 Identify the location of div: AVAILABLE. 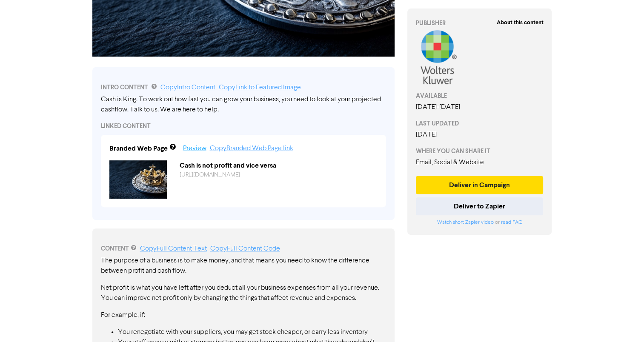
(480, 96).